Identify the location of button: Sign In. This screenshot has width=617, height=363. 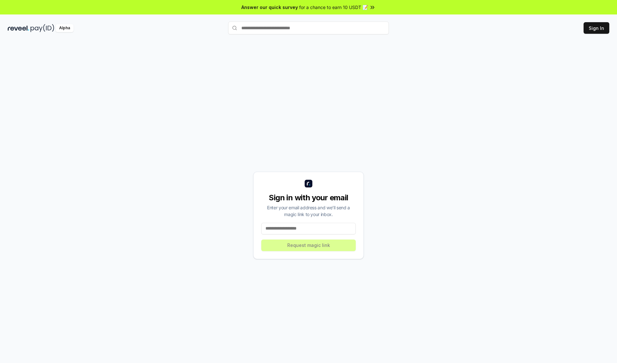
(596, 28).